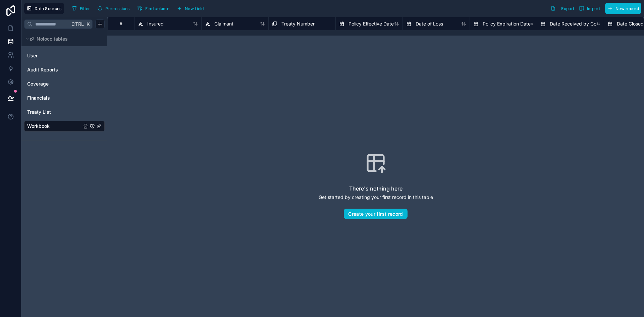  Describe the element at coordinates (88, 24) in the screenshot. I see `span: K` at that location.